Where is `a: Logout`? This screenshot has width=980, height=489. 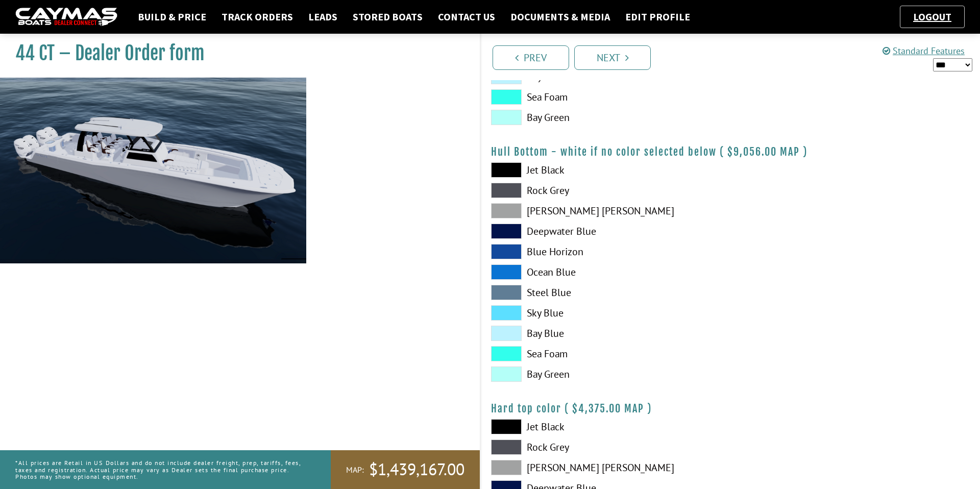
a: Logout is located at coordinates (932, 16).